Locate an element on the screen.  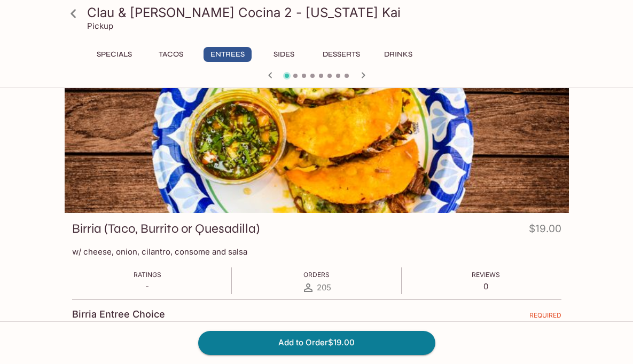
button: Sides is located at coordinates (284, 55).